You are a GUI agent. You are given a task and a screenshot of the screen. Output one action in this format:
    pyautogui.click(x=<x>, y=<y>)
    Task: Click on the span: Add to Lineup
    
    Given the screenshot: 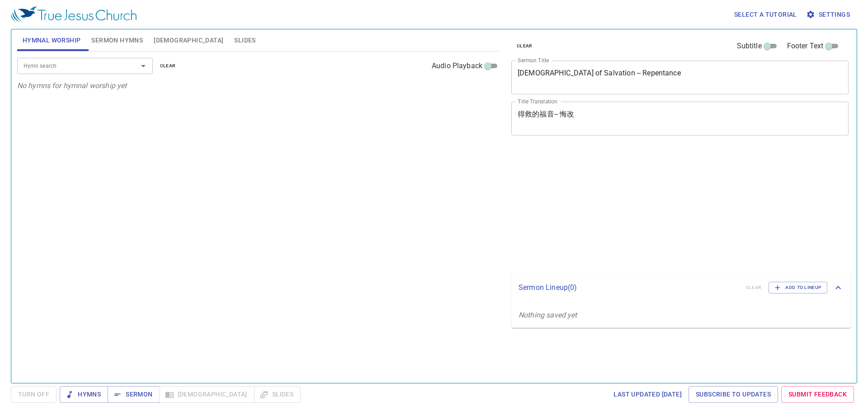 What is the action you would take?
    pyautogui.click(x=798, y=288)
    